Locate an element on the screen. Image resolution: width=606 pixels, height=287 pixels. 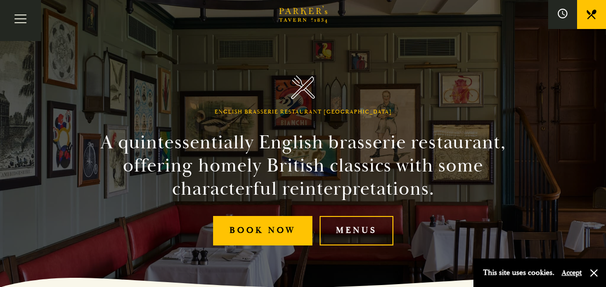
button: Close and accept is located at coordinates (594, 273).